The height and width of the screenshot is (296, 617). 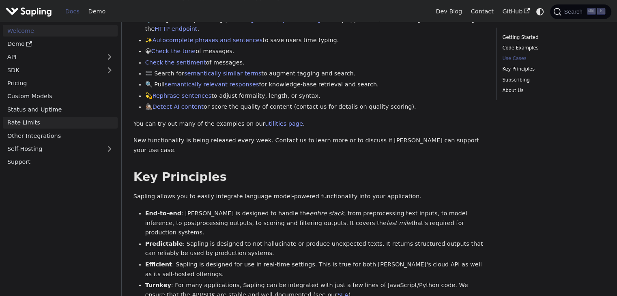 What do you see at coordinates (540, 11) in the screenshot?
I see `button: Switch between dark and light mode (currently system mode)` at bounding box center [540, 11].